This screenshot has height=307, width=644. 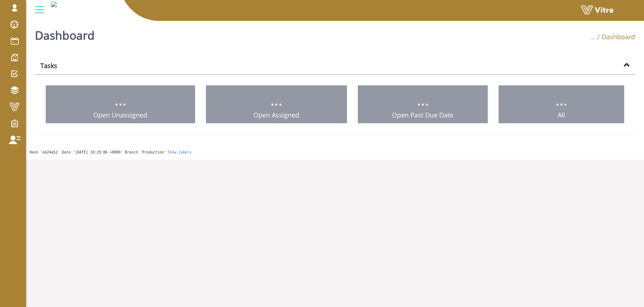 I want to click on h1: Dashboard, so click(x=65, y=33).